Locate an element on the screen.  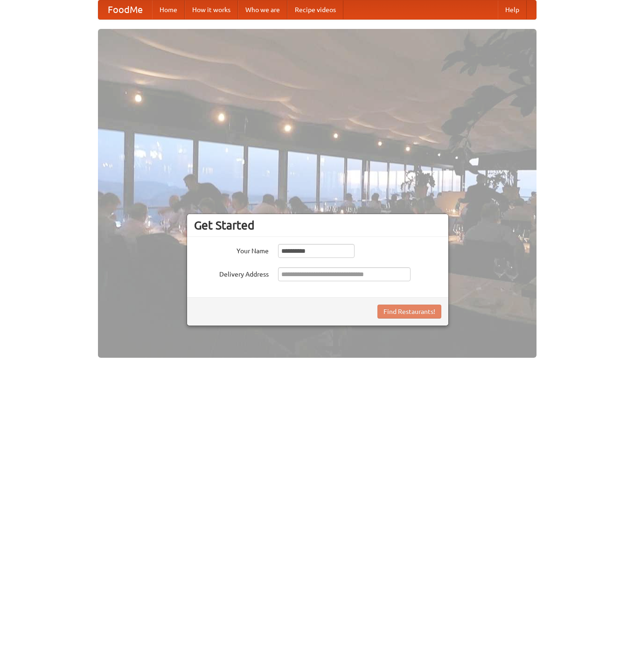
button: Find Restaurants! is located at coordinates (409, 312).